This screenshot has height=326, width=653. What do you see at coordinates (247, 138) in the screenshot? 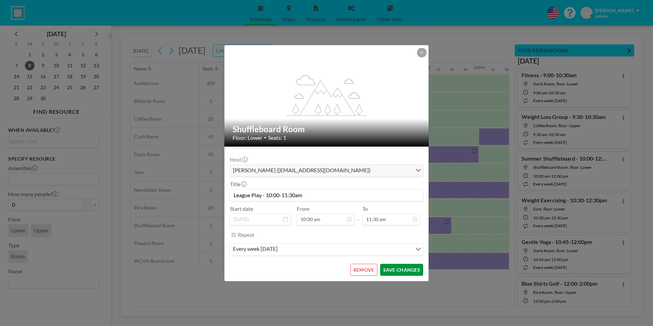
I see `span: Floor: Lower` at bounding box center [247, 138].